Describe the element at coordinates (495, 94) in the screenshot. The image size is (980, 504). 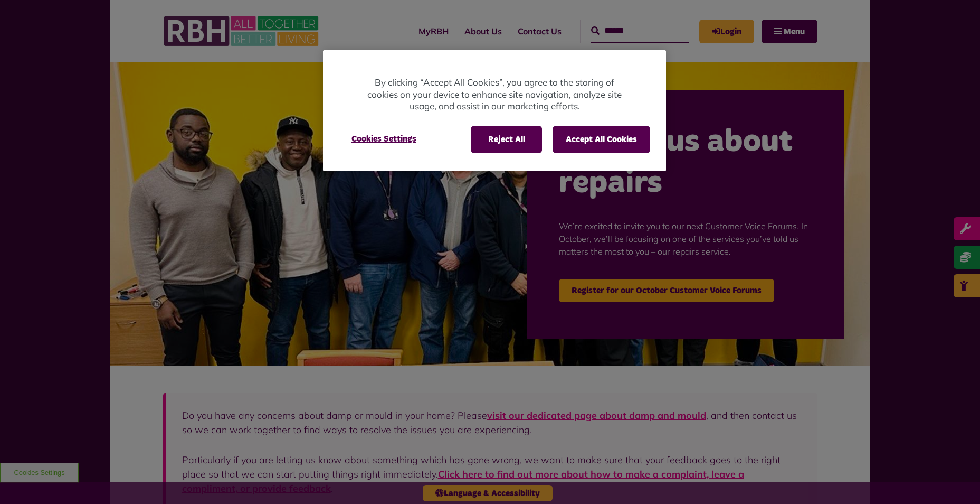
I see `p: By clicking “Accept All Cookies”, you agree to the storing of cookies on your device to enhance s...` at that location.